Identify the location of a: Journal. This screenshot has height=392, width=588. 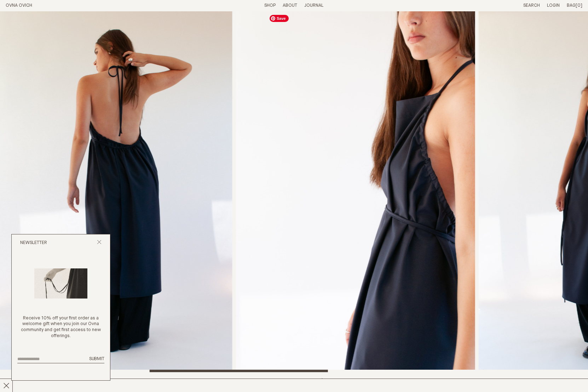
(314, 5).